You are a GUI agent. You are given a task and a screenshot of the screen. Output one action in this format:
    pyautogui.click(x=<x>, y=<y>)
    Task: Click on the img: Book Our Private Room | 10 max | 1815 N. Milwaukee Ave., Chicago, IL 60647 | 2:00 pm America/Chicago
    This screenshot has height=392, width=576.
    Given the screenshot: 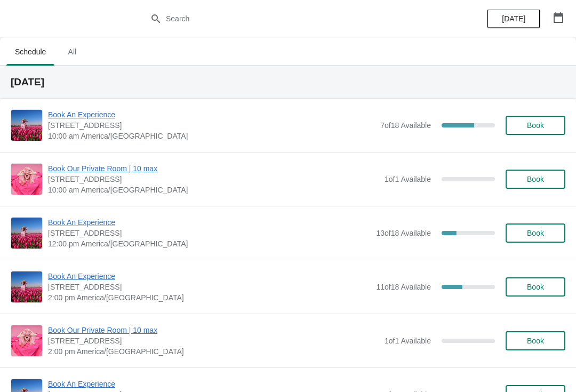 What is the action you would take?
    pyautogui.click(x=27, y=341)
    